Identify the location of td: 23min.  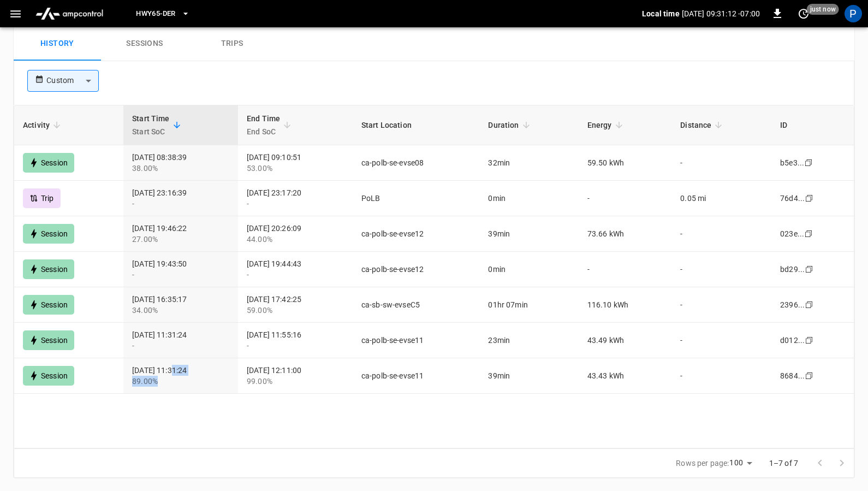
(528, 340).